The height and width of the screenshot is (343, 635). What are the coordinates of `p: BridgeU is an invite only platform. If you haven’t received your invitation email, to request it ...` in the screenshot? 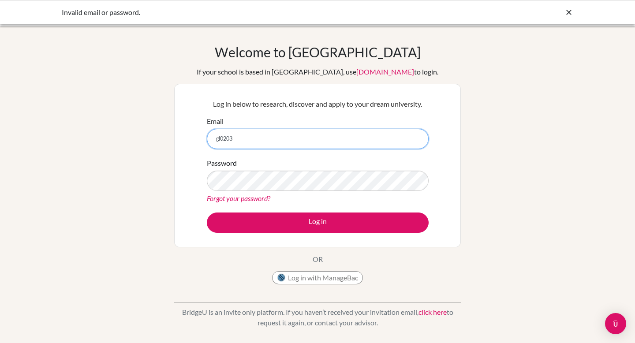 It's located at (317, 317).